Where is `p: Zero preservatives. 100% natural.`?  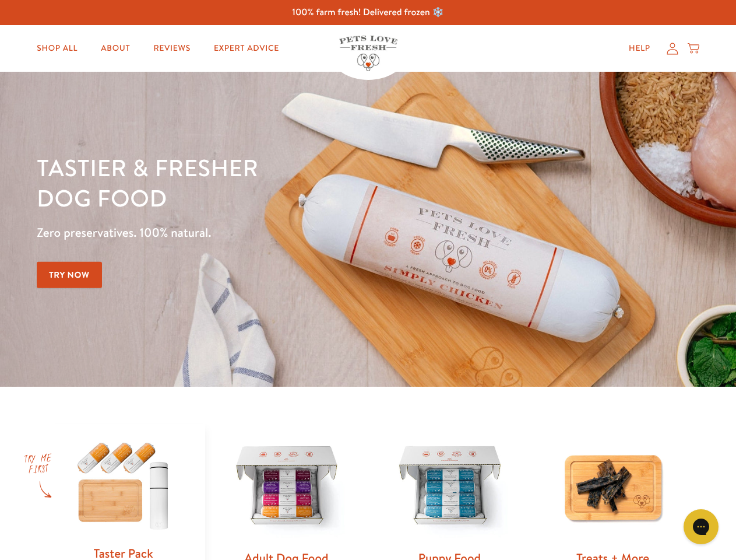
p: Zero preservatives. 100% natural. is located at coordinates (258, 232).